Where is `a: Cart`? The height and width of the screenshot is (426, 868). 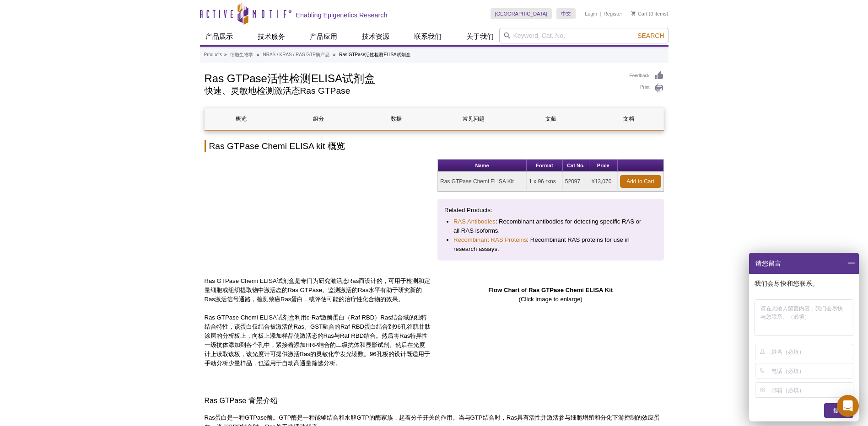
a: Cart is located at coordinates (639, 14).